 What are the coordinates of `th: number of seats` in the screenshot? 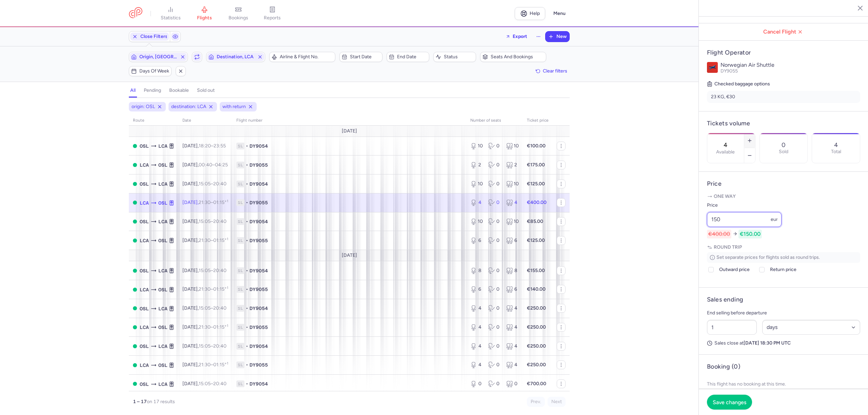 It's located at (494, 121).